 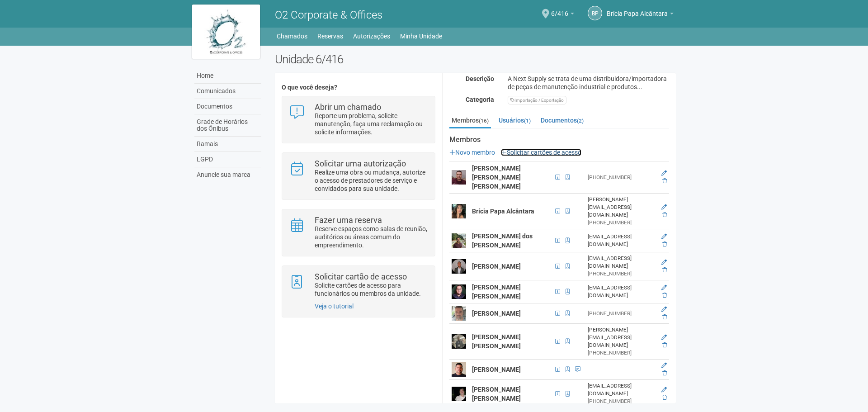 I want to click on strong: Fazer uma reserva, so click(x=348, y=220).